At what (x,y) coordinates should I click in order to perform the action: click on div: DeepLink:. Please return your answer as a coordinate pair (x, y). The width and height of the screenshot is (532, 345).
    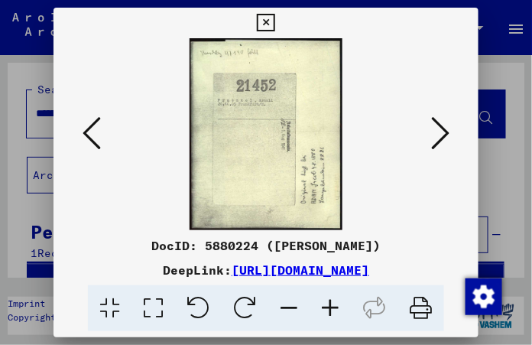
    Looking at the image, I should click on (266, 270).